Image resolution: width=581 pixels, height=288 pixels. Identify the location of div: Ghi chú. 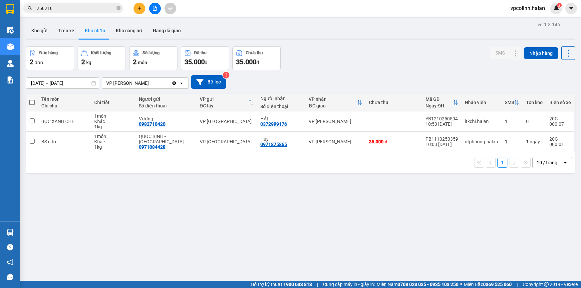
(64, 106).